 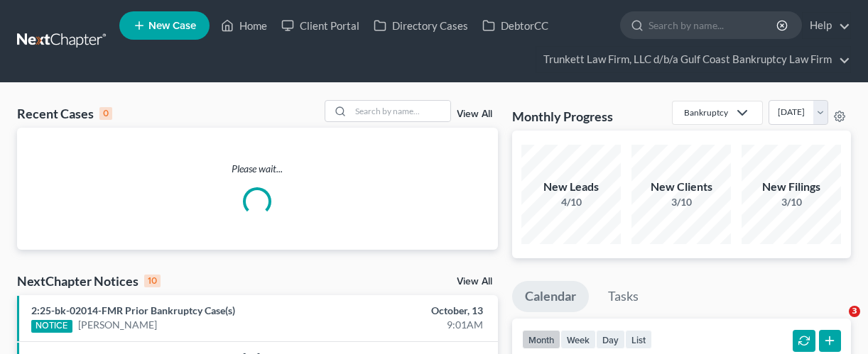 What do you see at coordinates (320, 25) in the screenshot?
I see `a: Client Portal` at bounding box center [320, 25].